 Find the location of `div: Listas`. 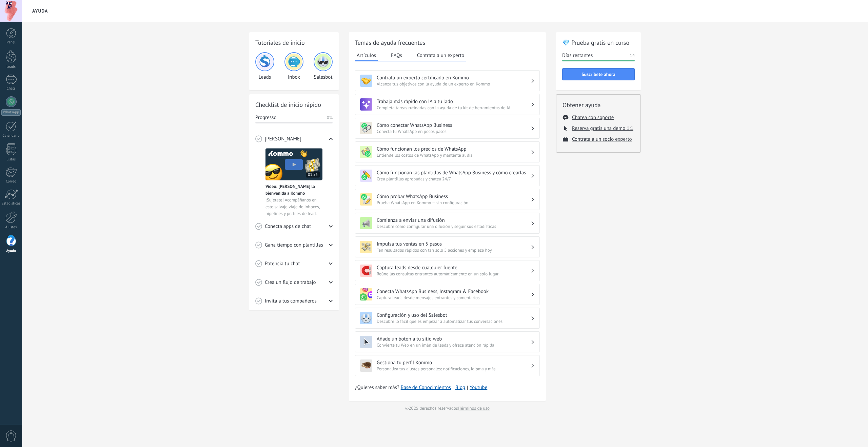

div: Listas is located at coordinates (12, 159).